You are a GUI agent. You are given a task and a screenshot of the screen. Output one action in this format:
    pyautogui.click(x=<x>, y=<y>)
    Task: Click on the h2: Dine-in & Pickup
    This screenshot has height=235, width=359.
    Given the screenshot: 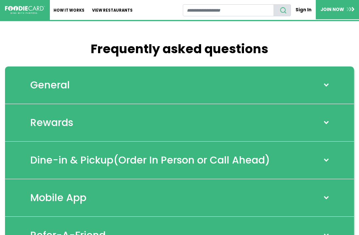 What is the action you would take?
    pyautogui.click(x=150, y=160)
    